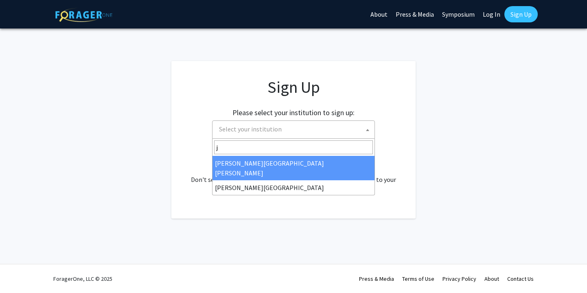 The image size is (587, 293). What do you see at coordinates (294, 87) in the screenshot?
I see `h1: Sign Up` at bounding box center [294, 87].